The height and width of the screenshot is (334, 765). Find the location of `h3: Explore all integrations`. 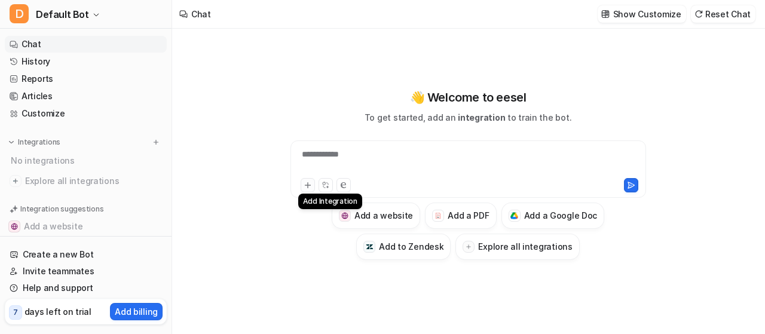

h3: Explore all integrations is located at coordinates (525, 246).